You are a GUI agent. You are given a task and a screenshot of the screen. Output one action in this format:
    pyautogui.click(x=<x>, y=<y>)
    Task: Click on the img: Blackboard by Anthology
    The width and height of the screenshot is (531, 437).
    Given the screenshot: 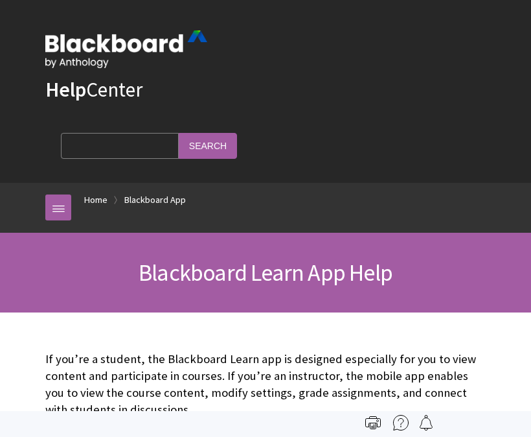 What is the action you would take?
    pyautogui.click(x=126, y=49)
    